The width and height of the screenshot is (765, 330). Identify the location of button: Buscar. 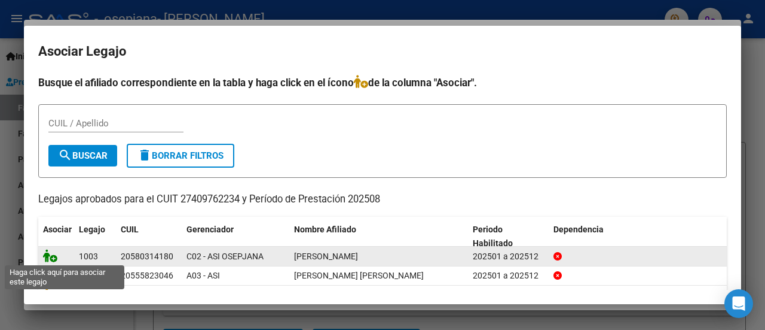
(83, 155).